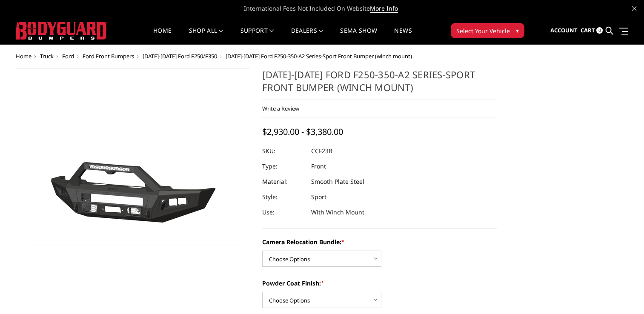  Describe the element at coordinates (588, 30) in the screenshot. I see `span: Cart` at that location.